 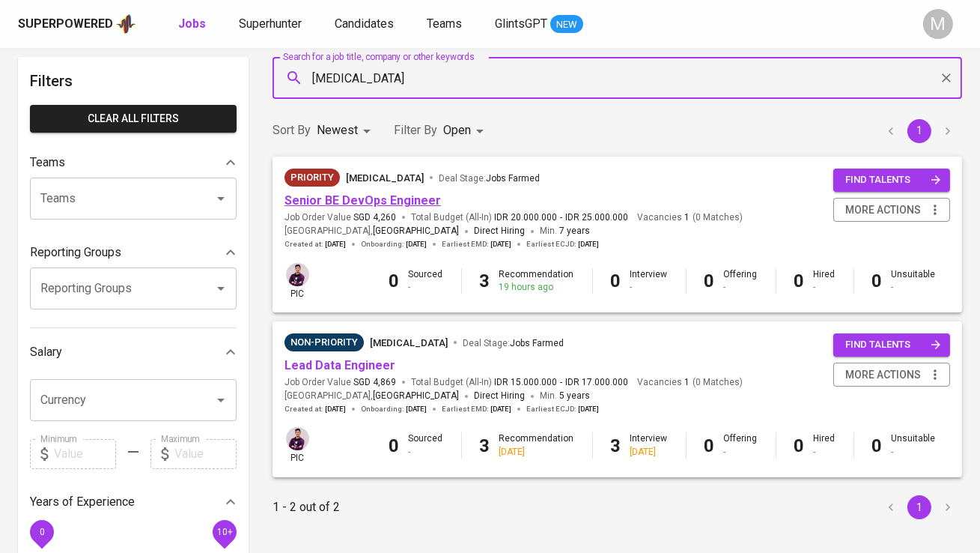 I want to click on div: New Job received from Demand Team, so click(x=312, y=177).